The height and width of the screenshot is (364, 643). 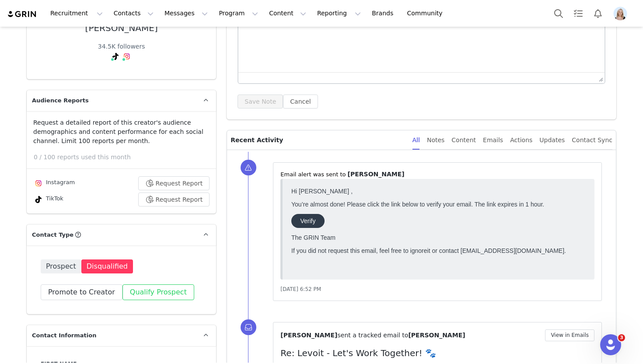 What do you see at coordinates (64, 336) in the screenshot?
I see `span: Contact Information` at bounding box center [64, 336].